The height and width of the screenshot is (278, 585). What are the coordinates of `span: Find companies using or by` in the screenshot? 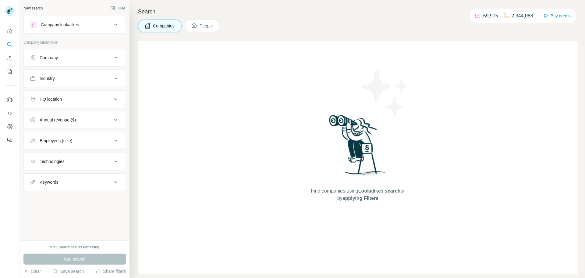 It's located at (358, 194).